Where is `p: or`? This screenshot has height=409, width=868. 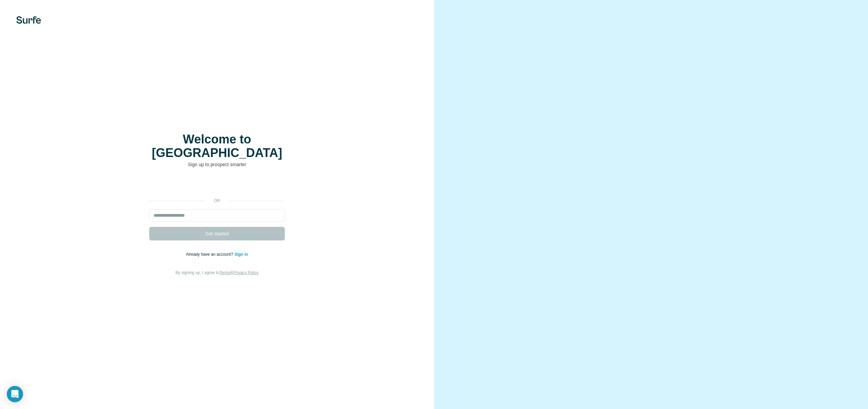 p: or is located at coordinates (217, 201).